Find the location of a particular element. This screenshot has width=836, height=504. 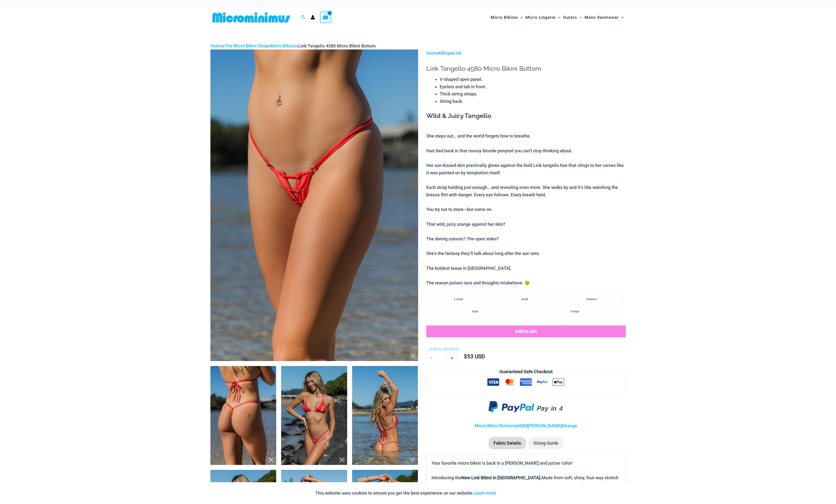

a: Micro BikinisMenu ToggleMenu Toggle is located at coordinates (506, 17).